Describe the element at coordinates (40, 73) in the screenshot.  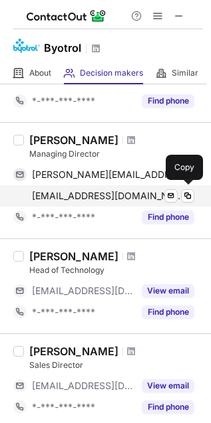
I see `span: About` at that location.